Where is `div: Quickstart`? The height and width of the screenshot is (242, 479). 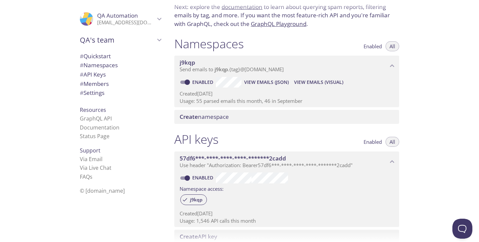
div: Quickstart is located at coordinates (120, 56).